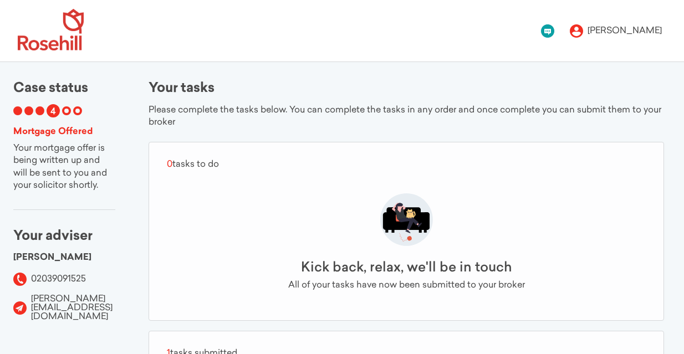 Image resolution: width=684 pixels, height=354 pixels. What do you see at coordinates (170, 165) in the screenshot?
I see `span: 0` at bounding box center [170, 165].